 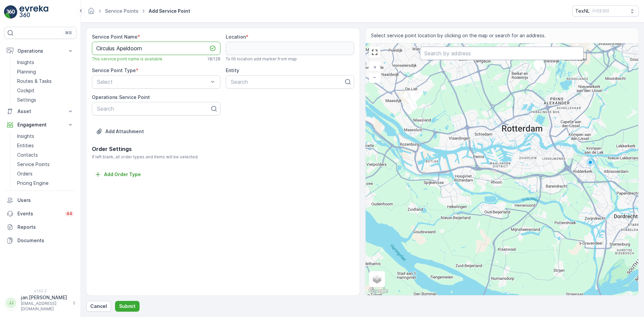 What do you see at coordinates (127, 307) in the screenshot?
I see `p: Submit` at bounding box center [127, 307].